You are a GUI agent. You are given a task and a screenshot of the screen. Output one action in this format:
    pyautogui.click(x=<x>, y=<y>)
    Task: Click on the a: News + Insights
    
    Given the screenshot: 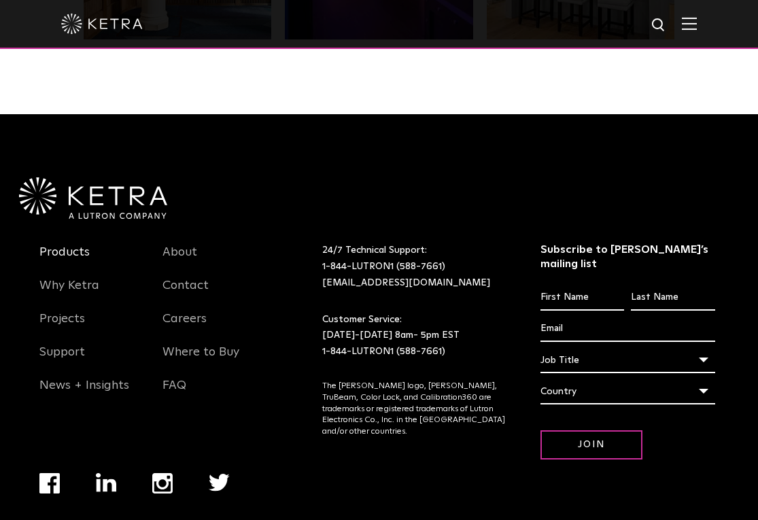 What is the action you would take?
    pyautogui.click(x=84, y=394)
    